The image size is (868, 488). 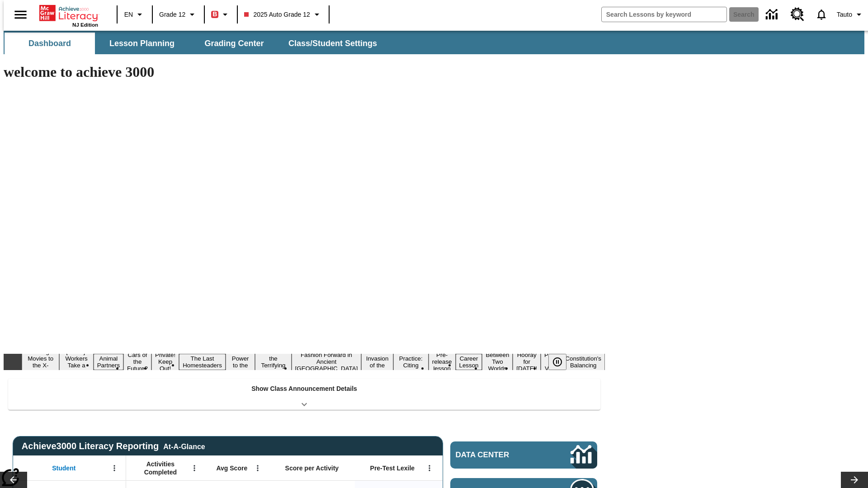 I want to click on button: Slide 16 Point of View, so click(x=551, y=361).